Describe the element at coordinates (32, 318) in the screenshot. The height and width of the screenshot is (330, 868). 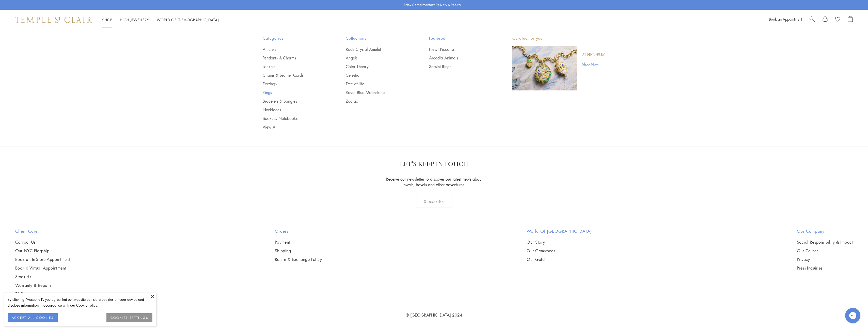
I see `button: ACCEPT ALL COOKIES` at that location.